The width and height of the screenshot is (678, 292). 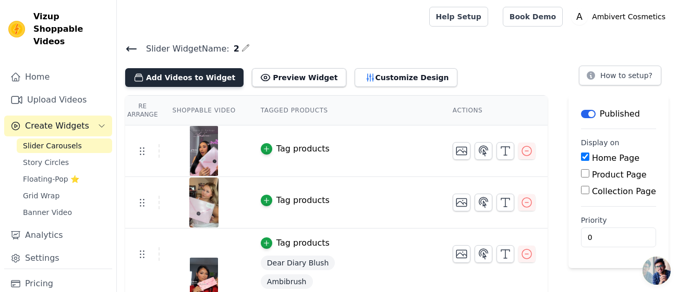 What do you see at coordinates (299, 78) in the screenshot?
I see `a: Preview Widget` at bounding box center [299, 78].